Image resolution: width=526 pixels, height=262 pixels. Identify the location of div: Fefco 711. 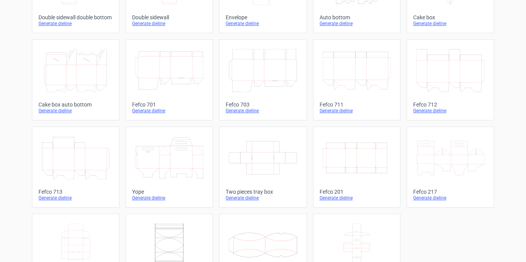
(357, 104).